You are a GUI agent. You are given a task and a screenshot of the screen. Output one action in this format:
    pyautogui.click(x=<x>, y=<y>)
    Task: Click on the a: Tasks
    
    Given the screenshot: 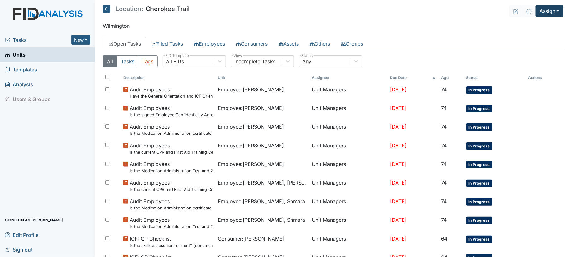 What is the action you would take?
    pyautogui.click(x=38, y=40)
    